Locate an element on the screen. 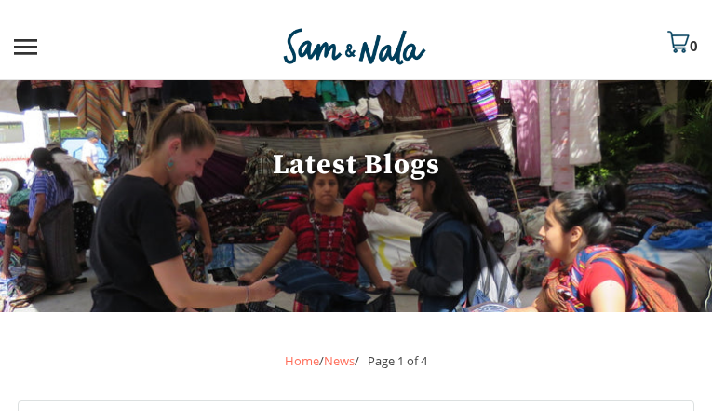  a: News is located at coordinates (339, 360).